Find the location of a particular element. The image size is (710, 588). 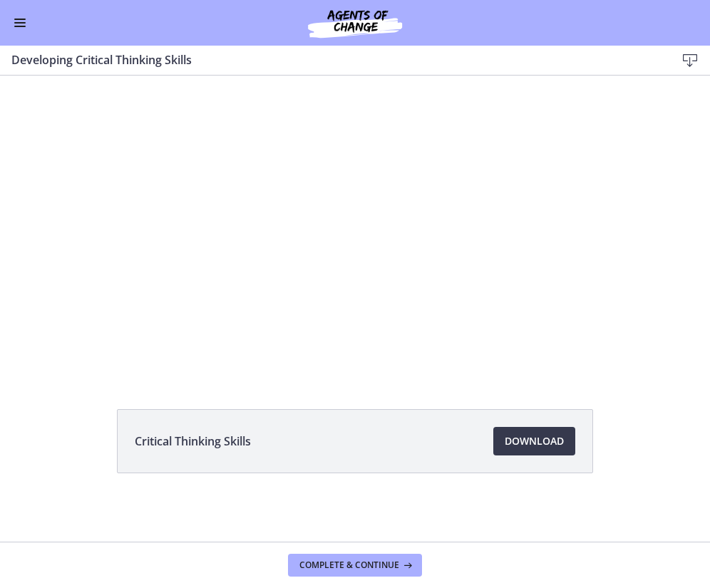

span: Critical Thinking Skills is located at coordinates (192, 441).